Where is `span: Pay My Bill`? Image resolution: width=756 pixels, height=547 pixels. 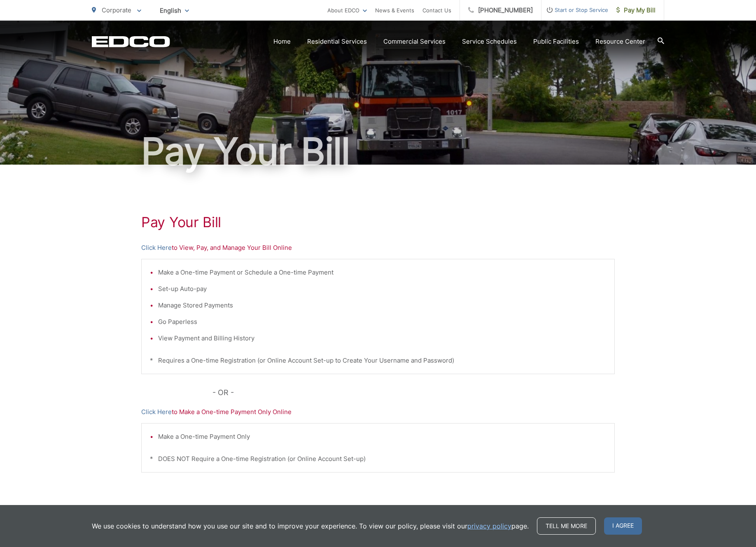 span: Pay My Bill is located at coordinates (636, 10).